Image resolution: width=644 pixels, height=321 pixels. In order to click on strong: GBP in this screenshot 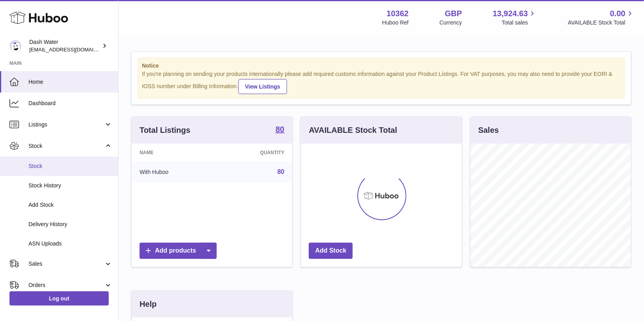, I will do `click(453, 13)`.